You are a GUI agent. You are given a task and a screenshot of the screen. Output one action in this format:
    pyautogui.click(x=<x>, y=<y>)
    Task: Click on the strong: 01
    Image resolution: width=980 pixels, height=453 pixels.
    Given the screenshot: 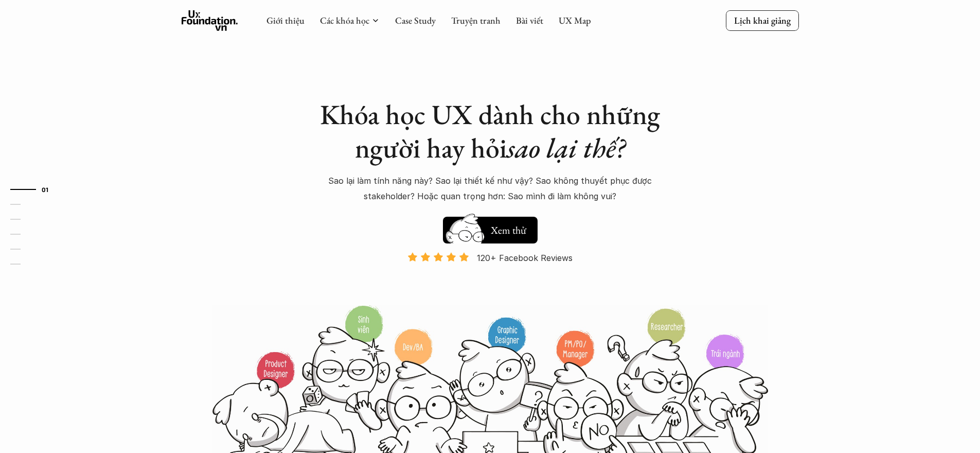 What is the action you would take?
    pyautogui.click(x=45, y=189)
    